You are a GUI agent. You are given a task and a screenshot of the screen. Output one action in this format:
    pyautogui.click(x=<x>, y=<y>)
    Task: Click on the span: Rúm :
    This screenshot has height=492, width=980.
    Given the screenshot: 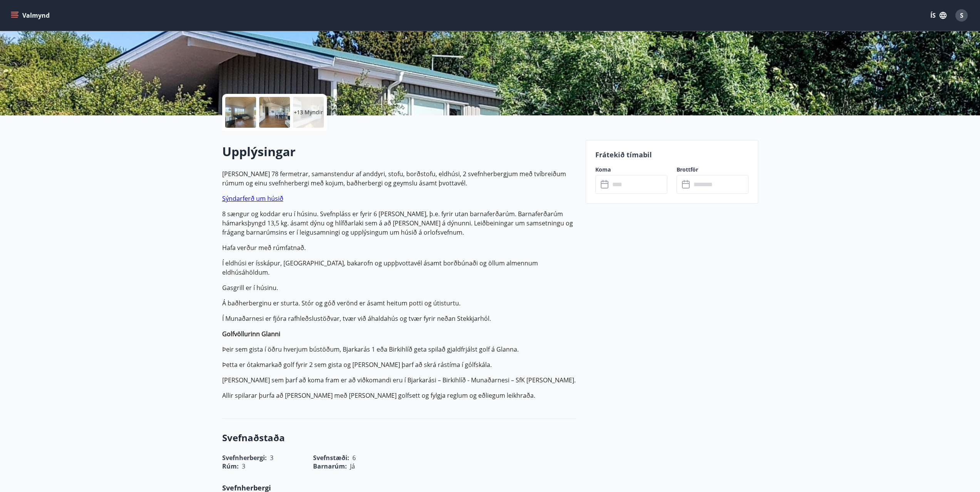 What is the action you would take?
    pyautogui.click(x=230, y=467)
    